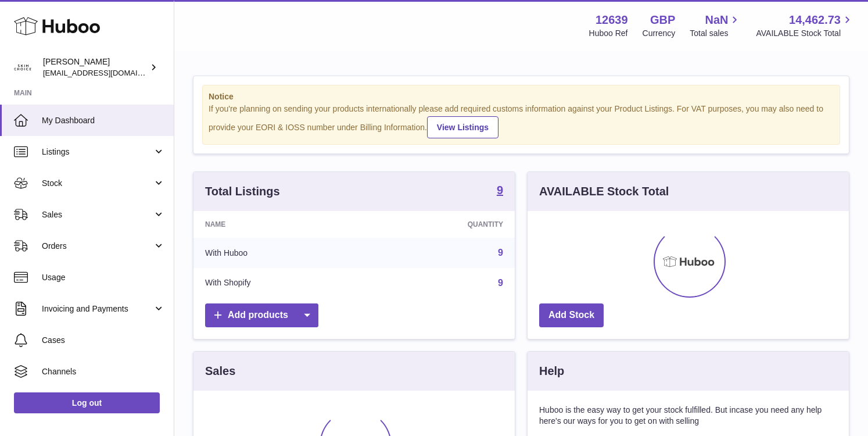  I want to click on span: My Dashboard, so click(103, 120).